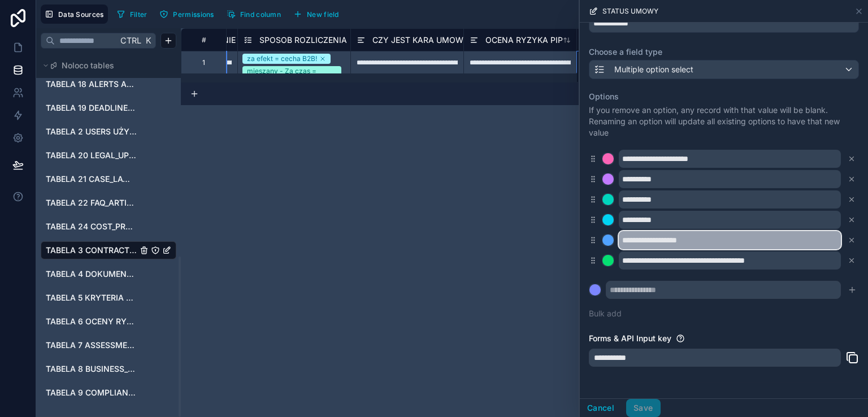 The width and height of the screenshot is (868, 417). I want to click on button: Data Sources, so click(74, 14).